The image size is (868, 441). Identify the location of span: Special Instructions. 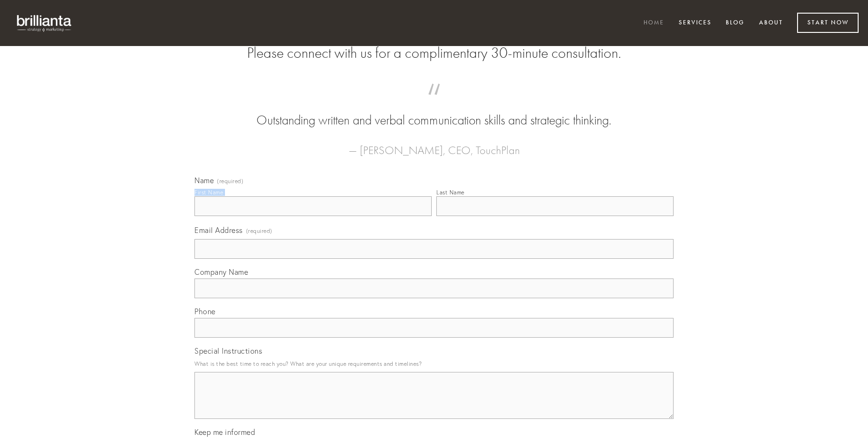
(228, 351).